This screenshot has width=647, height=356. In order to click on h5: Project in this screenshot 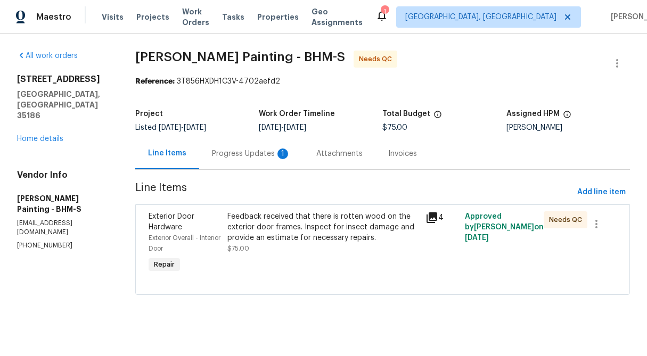, I will do `click(149, 114)`.